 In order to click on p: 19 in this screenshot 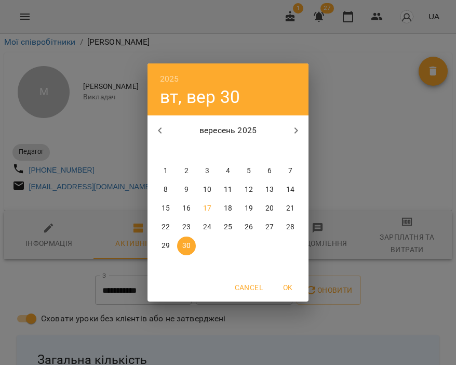, I will do `click(249, 208)`.